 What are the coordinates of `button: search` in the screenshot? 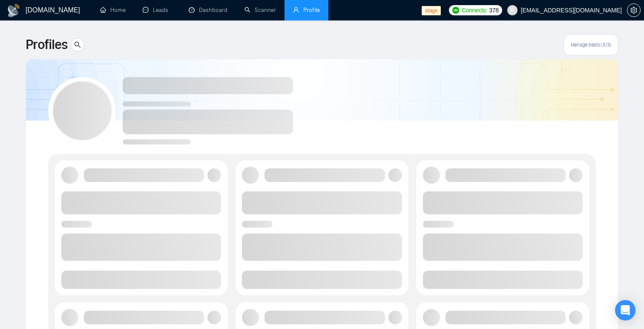 It's located at (78, 45).